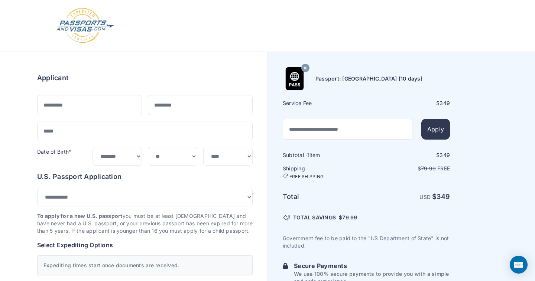 Image resolution: width=535 pixels, height=281 pixels. Describe the element at coordinates (145, 177) in the screenshot. I see `h6: U.S. Passport Application` at that location.